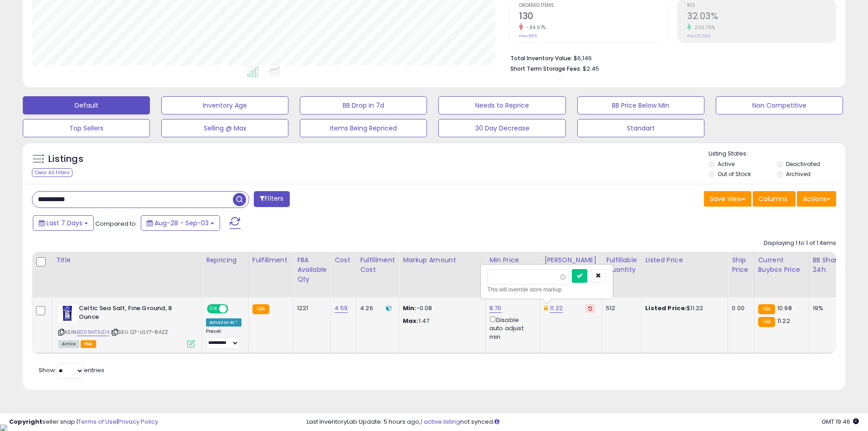 This screenshot has width=868, height=431. Describe the element at coordinates (728, 199) in the screenshot. I see `button: Save View` at that location.